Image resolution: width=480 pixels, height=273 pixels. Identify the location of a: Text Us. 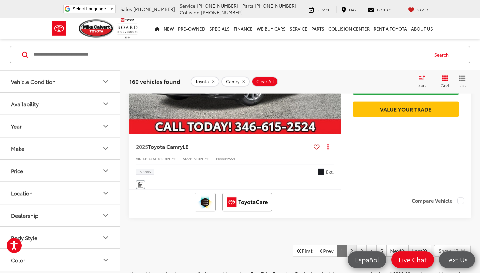
(457, 260).